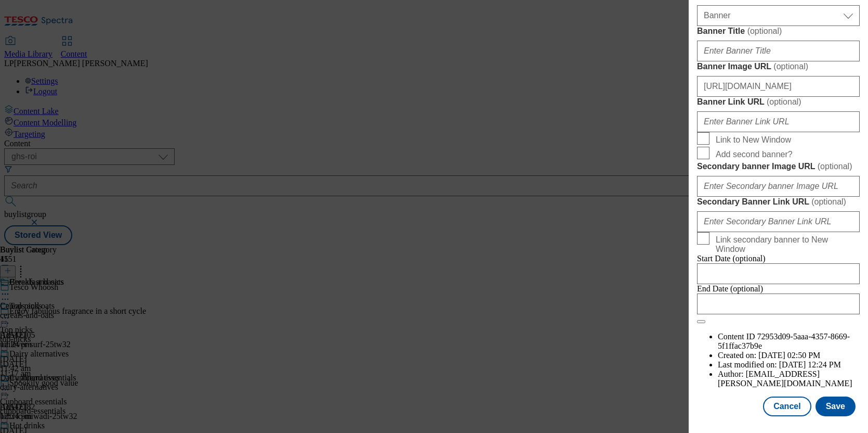 Image resolution: width=868 pixels, height=433 pixels. I want to click on input: Enter Banner Title, so click(778, 51).